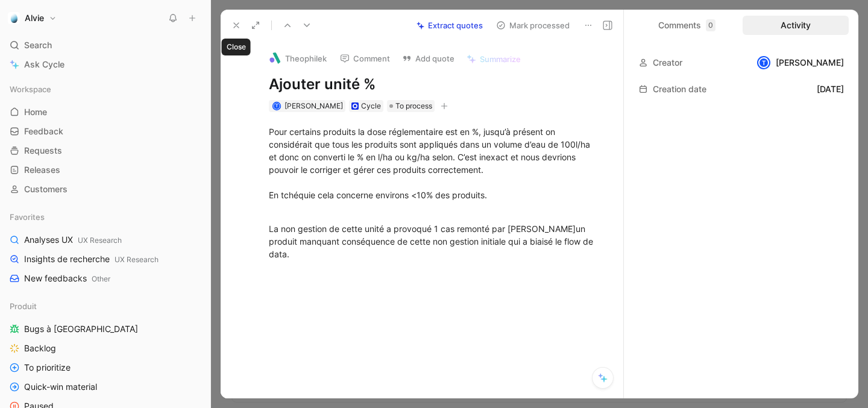 The image size is (868, 408). What do you see at coordinates (105, 131) in the screenshot?
I see `a: Feedback` at bounding box center [105, 131].